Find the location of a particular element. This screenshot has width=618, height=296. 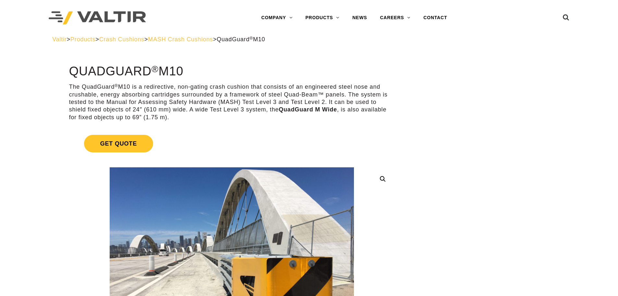

a: Crash Cushions is located at coordinates (122, 39).